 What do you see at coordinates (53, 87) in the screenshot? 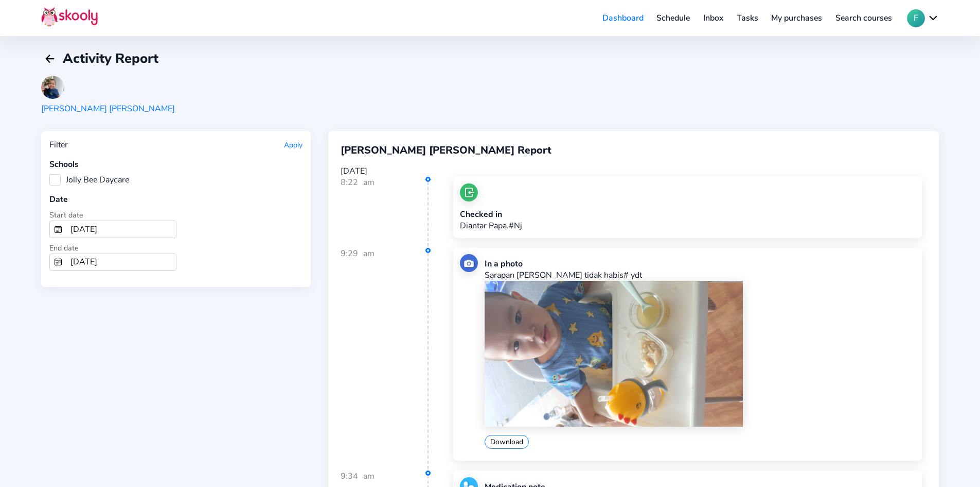
I see `img: 202504110724589150957335619769746266608800361541202504110745080792294527529358.jpg` at bounding box center [53, 87].